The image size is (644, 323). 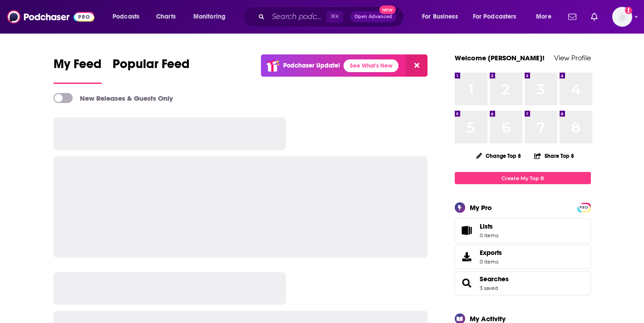 What do you see at coordinates (622, 17) in the screenshot?
I see `img: User Profile` at bounding box center [622, 17].